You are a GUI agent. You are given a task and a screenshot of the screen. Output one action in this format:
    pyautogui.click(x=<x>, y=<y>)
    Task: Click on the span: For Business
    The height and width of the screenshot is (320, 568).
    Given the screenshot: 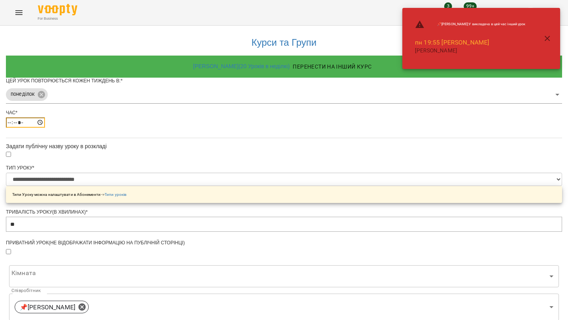 What is the action you would take?
    pyautogui.click(x=58, y=19)
    